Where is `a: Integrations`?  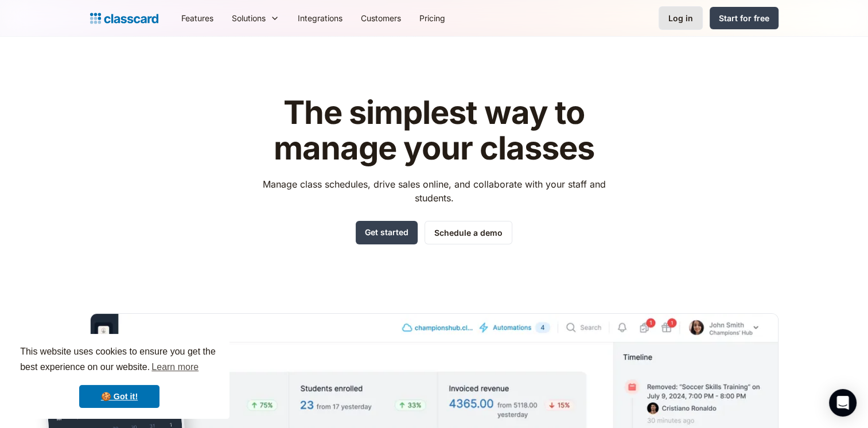 a: Integrations is located at coordinates (320, 18).